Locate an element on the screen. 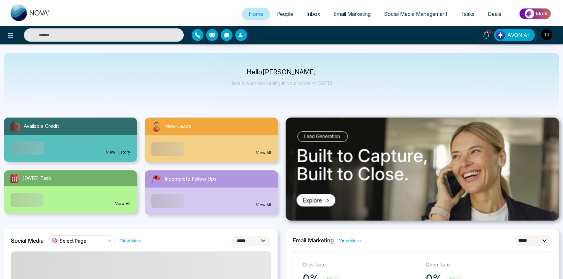 The image size is (563, 279). span: New Leads is located at coordinates (178, 126).